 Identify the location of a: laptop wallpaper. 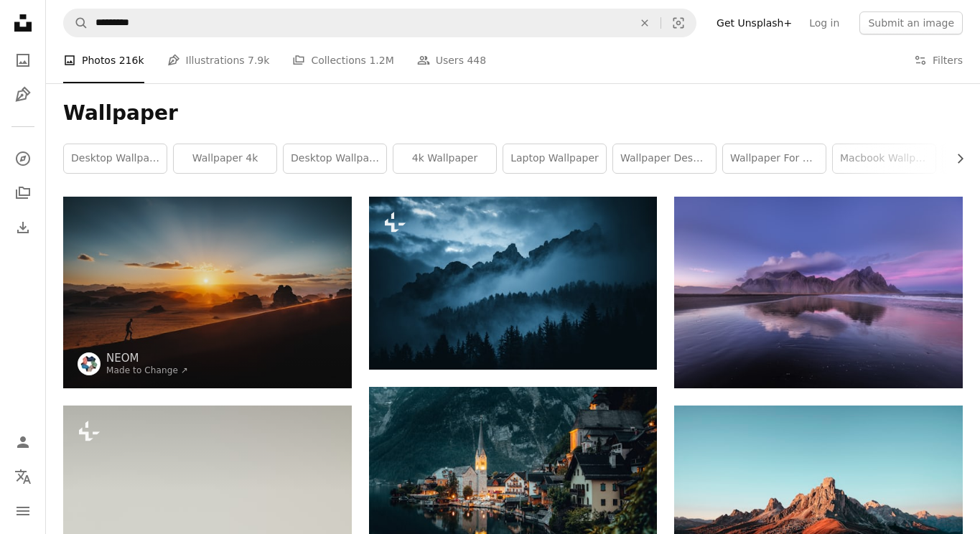
(554, 158).